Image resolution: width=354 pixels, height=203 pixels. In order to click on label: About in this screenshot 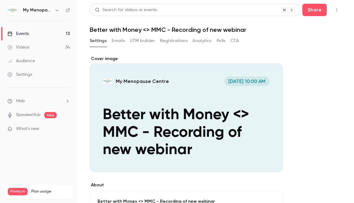, I will do `click(186, 185)`.